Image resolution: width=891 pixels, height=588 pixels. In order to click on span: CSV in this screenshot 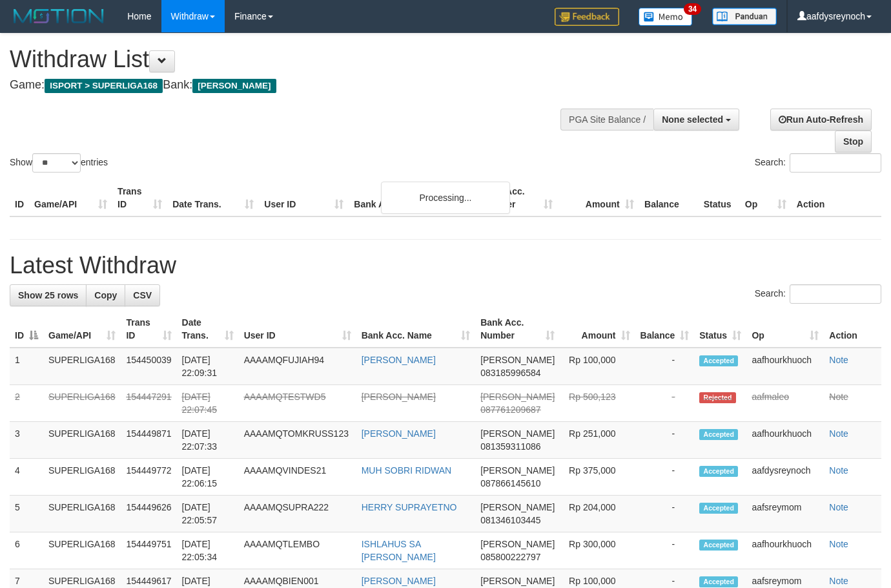, I will do `click(143, 295)`.